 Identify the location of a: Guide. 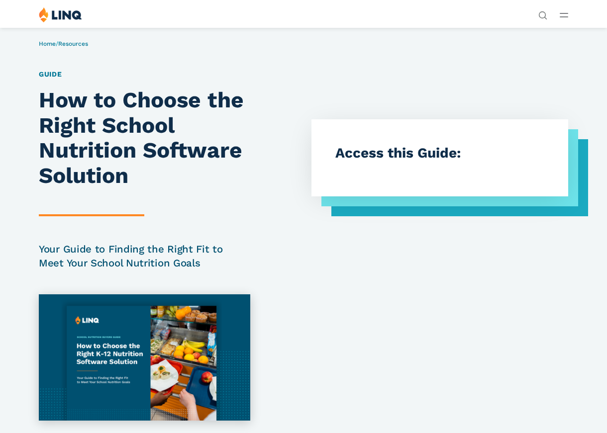
(50, 74).